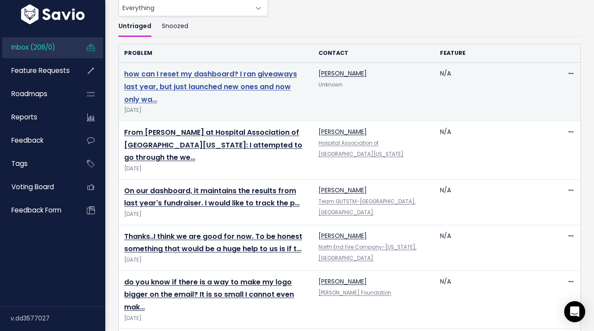  Describe the element at coordinates (27, 140) in the screenshot. I see `span: Feedback` at that location.